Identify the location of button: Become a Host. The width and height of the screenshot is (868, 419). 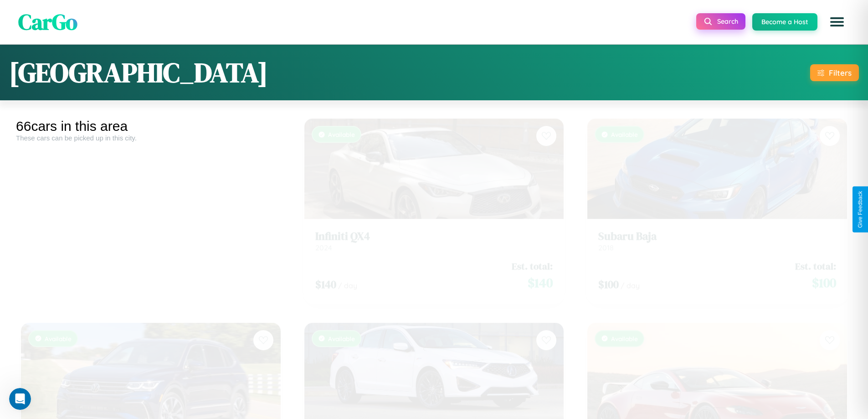
(784, 22).